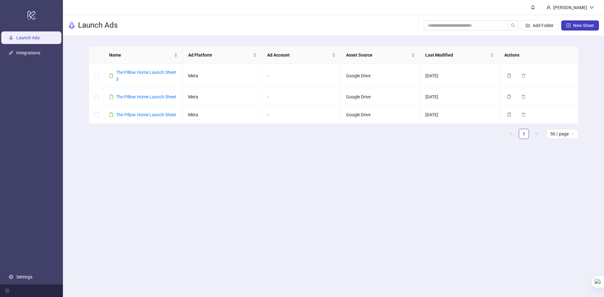 The width and height of the screenshot is (604, 297). Describe the element at coordinates (72, 25) in the screenshot. I see `span: rocket` at that location.